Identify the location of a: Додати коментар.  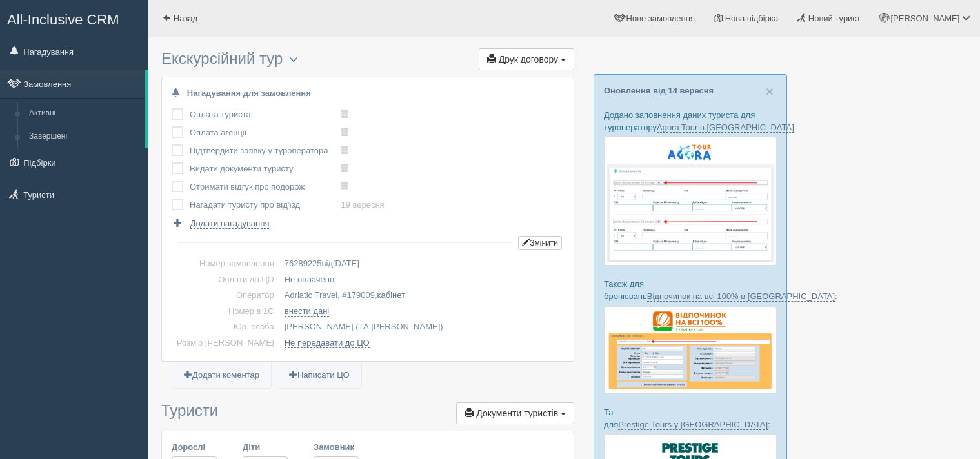
(221, 376).